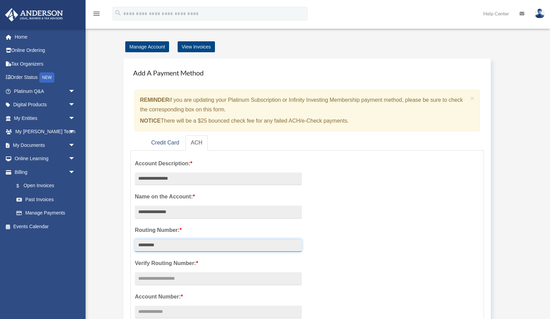 This screenshot has width=550, height=319. What do you see at coordinates (218, 197) in the screenshot?
I see `label: Name on the Account:` at bounding box center [218, 197].